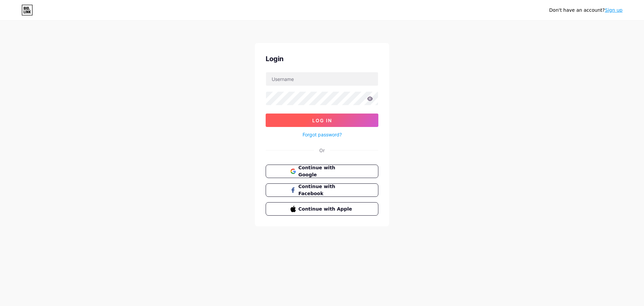 The width and height of the screenshot is (644, 306). I want to click on a: Continue with Apple, so click(322, 209).